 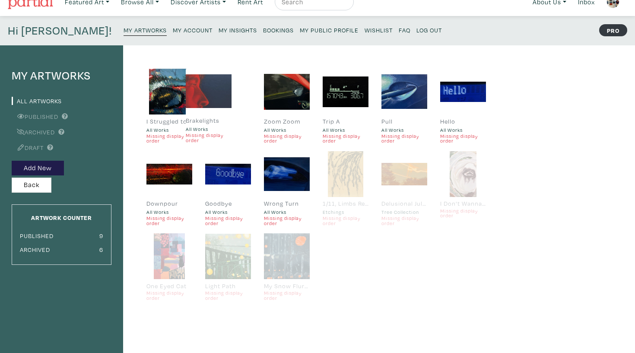 What do you see at coordinates (287, 286) in the screenshot?
I see `div: My Snow Flurries` at bounding box center [287, 286].